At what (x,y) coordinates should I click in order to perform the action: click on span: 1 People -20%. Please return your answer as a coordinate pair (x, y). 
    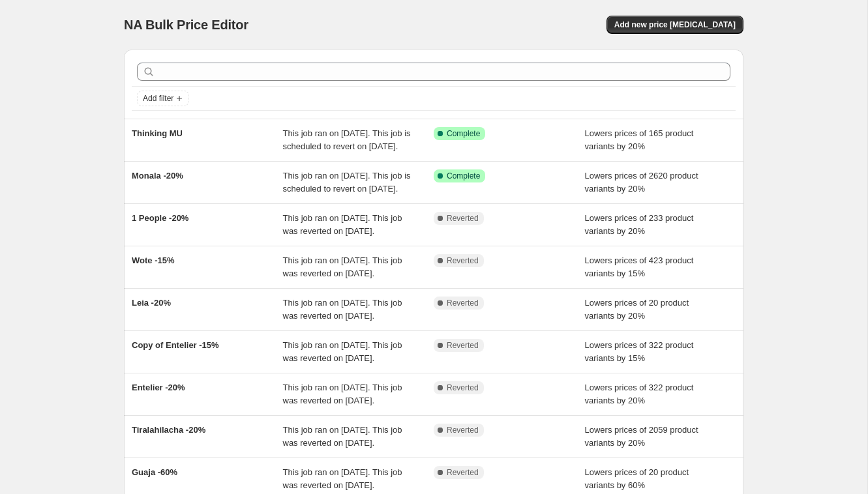
    Looking at the image, I should click on (160, 218).